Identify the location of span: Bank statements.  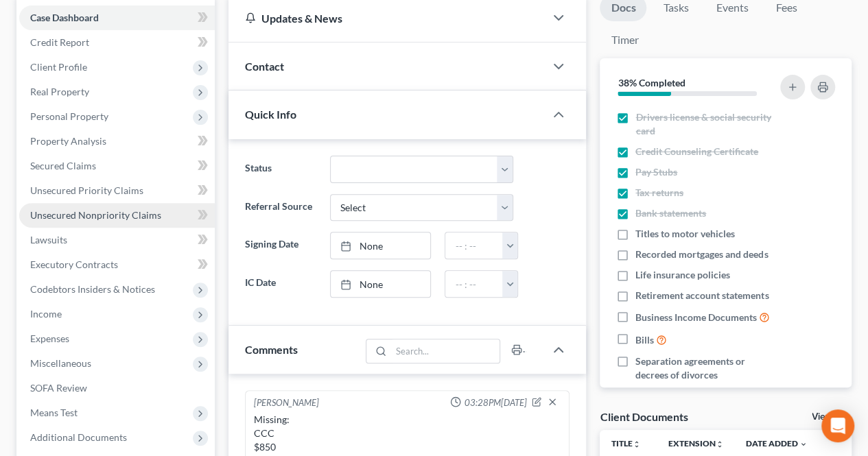
(671, 213).